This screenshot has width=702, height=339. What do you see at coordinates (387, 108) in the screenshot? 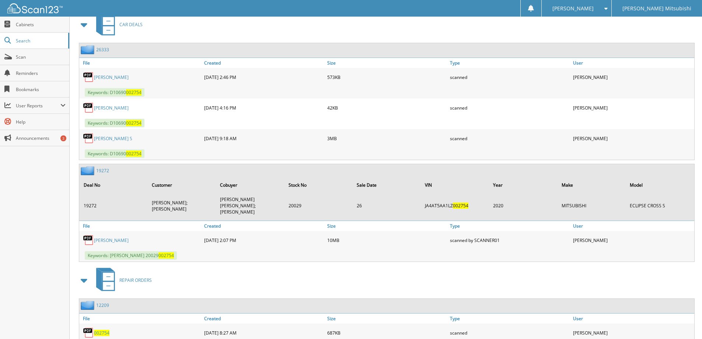
I see `div: 42KB` at bounding box center [387, 108].